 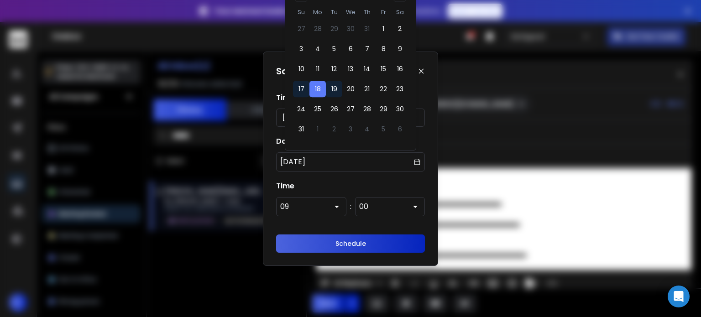 I want to click on button: 17, so click(x=301, y=89).